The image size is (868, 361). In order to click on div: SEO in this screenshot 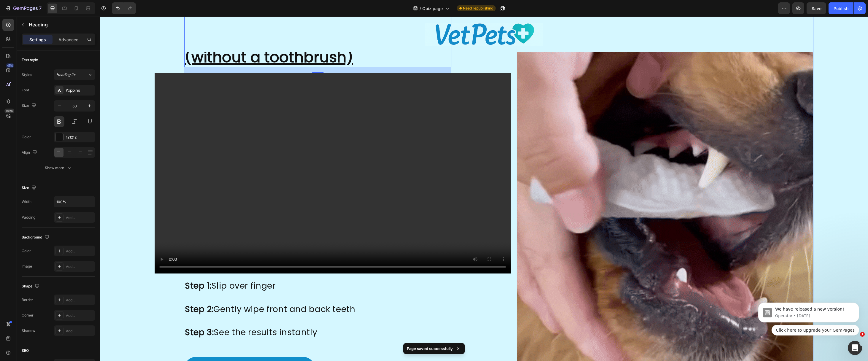, I will do `click(25, 351)`.